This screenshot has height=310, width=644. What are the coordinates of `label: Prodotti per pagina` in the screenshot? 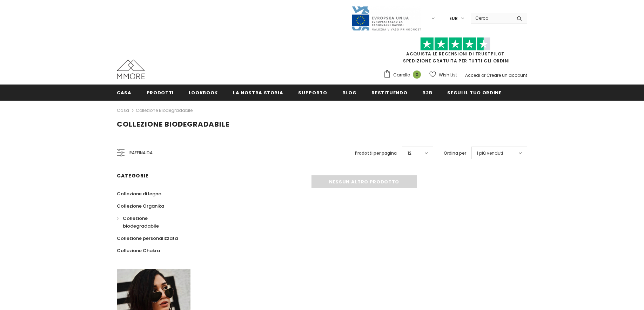 It's located at (376, 154).